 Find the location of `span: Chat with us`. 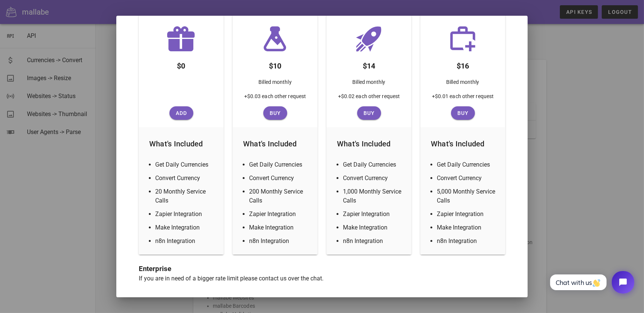

span: Chat with us is located at coordinates (36, 18).